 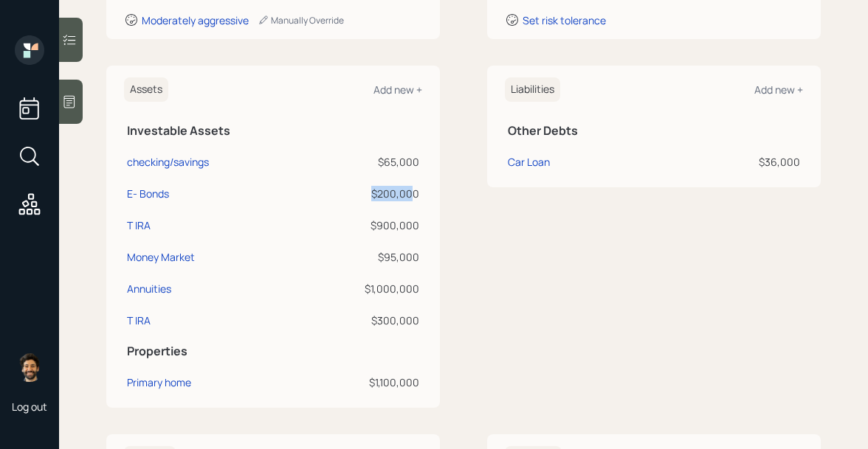 What do you see at coordinates (300, 20) in the screenshot?
I see `div: Manually Override` at bounding box center [300, 20].